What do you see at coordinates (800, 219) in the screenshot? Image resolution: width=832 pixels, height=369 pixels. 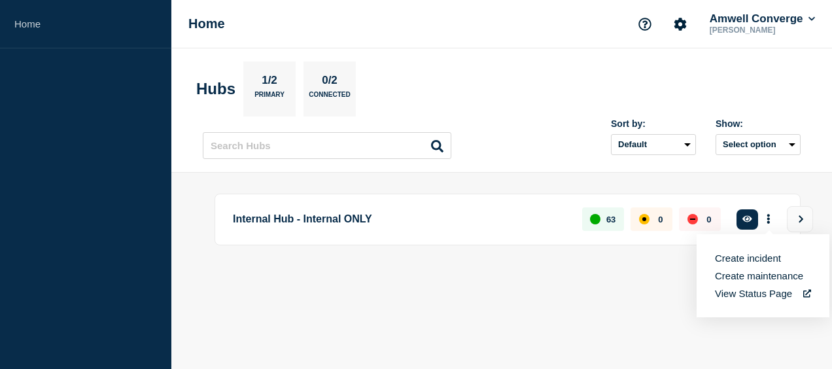 I see `button: View` at bounding box center [800, 219].